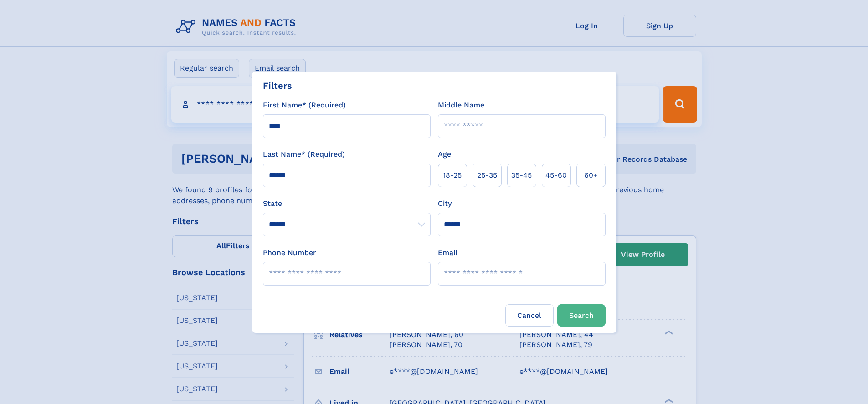 Image resolution: width=868 pixels, height=404 pixels. Describe the element at coordinates (304, 105) in the screenshot. I see `label: First Name* (Required)` at that location.